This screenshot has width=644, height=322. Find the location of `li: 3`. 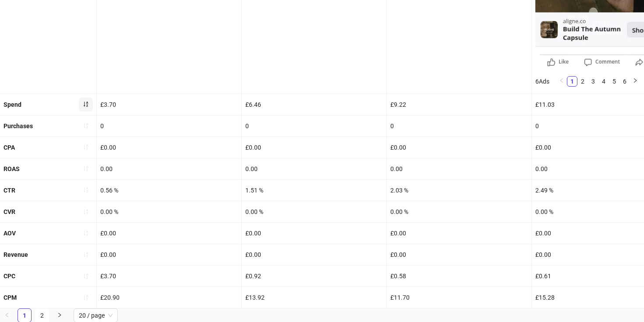

li: 3 is located at coordinates (593, 81).